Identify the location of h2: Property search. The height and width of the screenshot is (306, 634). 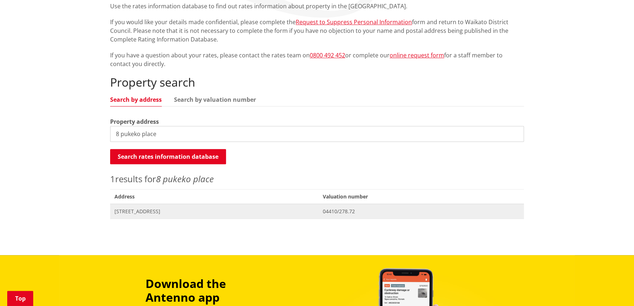
(317, 82).